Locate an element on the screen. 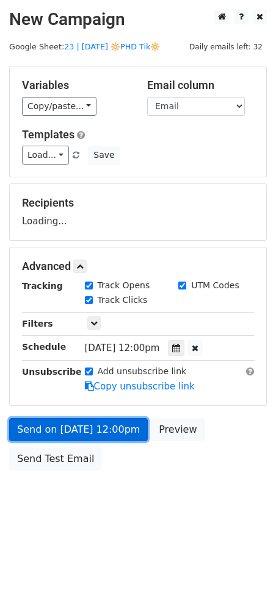 The width and height of the screenshot is (276, 593). a: Send Test Email is located at coordinates (55, 459).